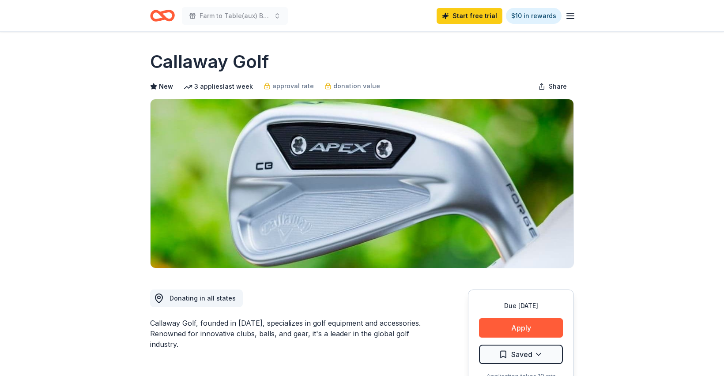  Describe the element at coordinates (235, 16) in the screenshot. I see `button: Farm to Table(aux) Benefiting The BRAIN Foundation: A Science Spectacular` at that location.